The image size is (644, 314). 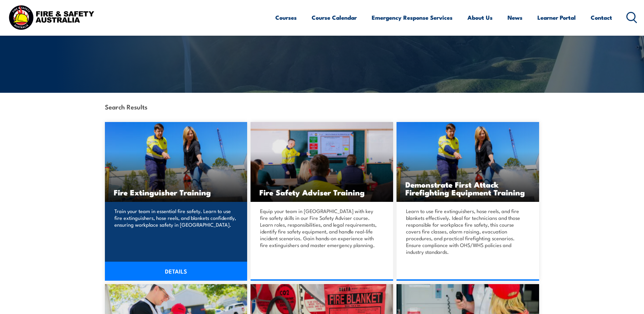 I want to click on h3: Demonstrate First Attack Firefighting Equipment Training, so click(x=468, y=188).